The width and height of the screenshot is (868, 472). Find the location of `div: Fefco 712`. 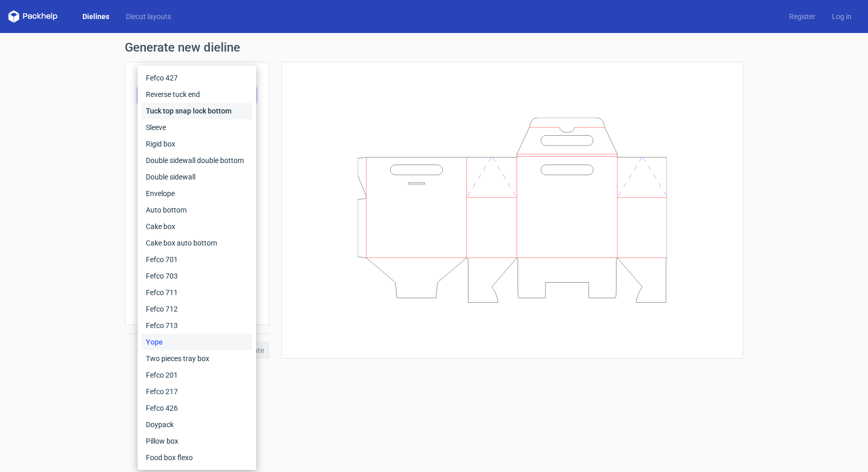

div: Fefco 712 is located at coordinates (197, 309).